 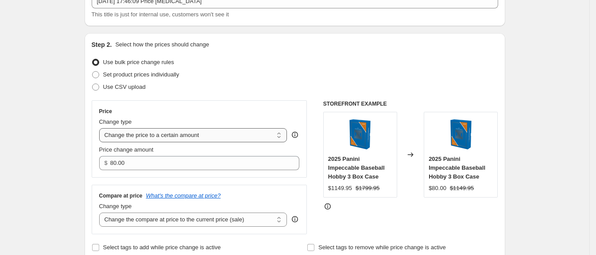 What do you see at coordinates (183, 196) in the screenshot?
I see `i: What's the compare at price?` at bounding box center [183, 196].